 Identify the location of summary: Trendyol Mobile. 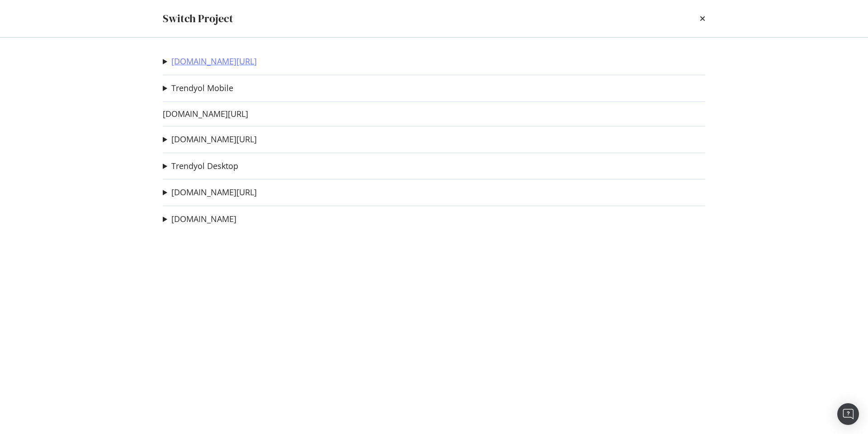
(198, 88).